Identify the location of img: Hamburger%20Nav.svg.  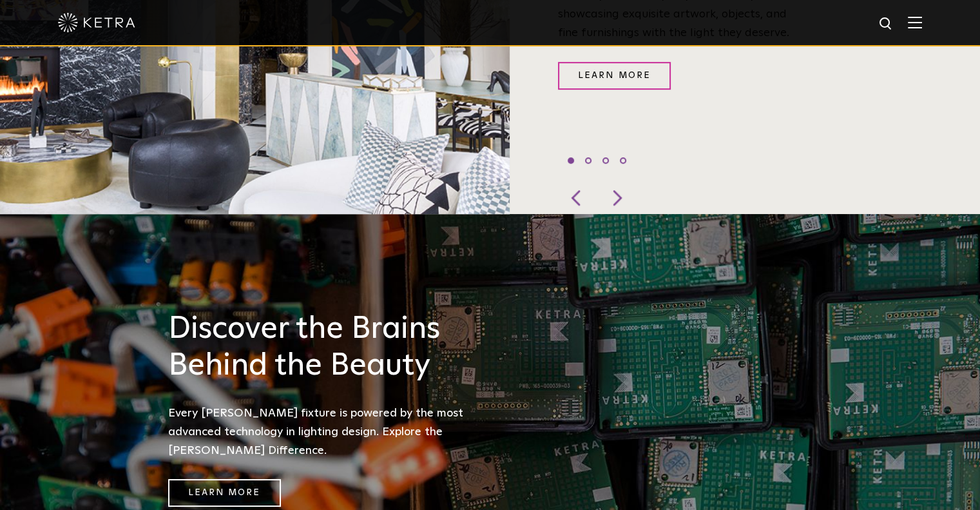
(915, 22).